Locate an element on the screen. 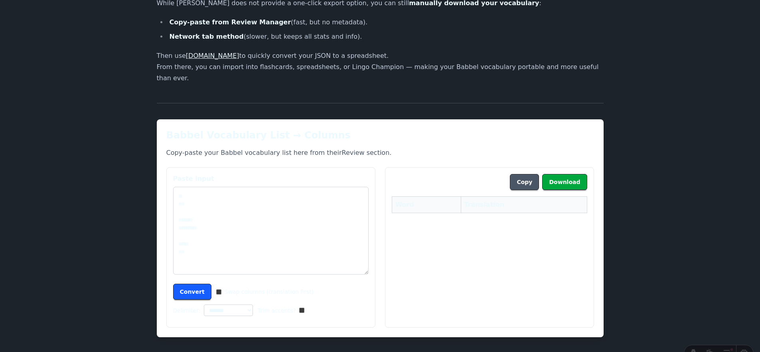 The width and height of the screenshot is (760, 352). span: Delimiter: is located at coordinates (187, 310).